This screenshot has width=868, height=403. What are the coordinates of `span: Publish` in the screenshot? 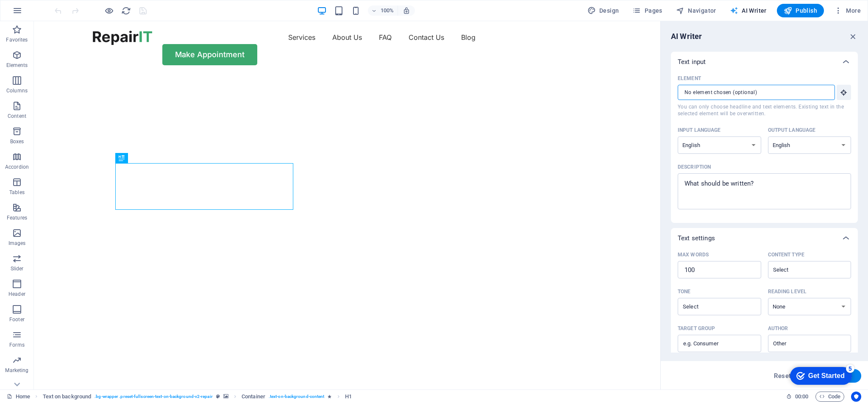 It's located at (800, 11).